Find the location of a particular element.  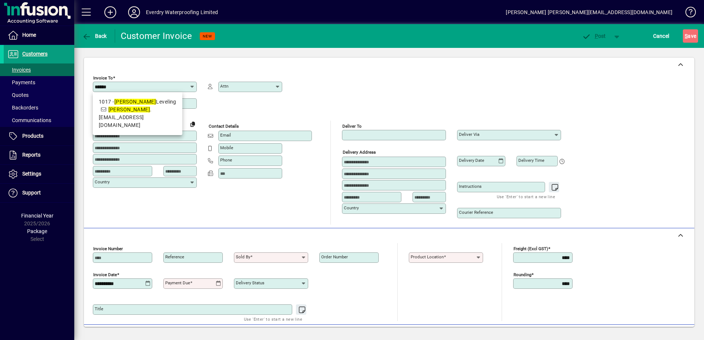

a: Communications is located at coordinates (39, 120).